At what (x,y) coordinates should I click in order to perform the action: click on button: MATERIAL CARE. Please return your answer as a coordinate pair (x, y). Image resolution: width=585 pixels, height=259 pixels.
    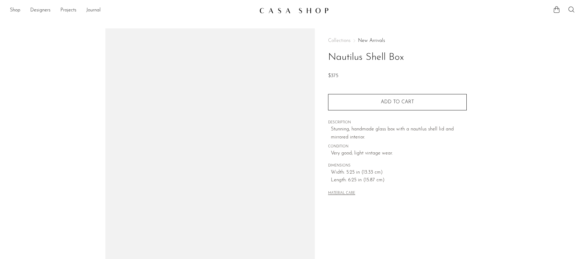
    Looking at the image, I should click on (342, 193).